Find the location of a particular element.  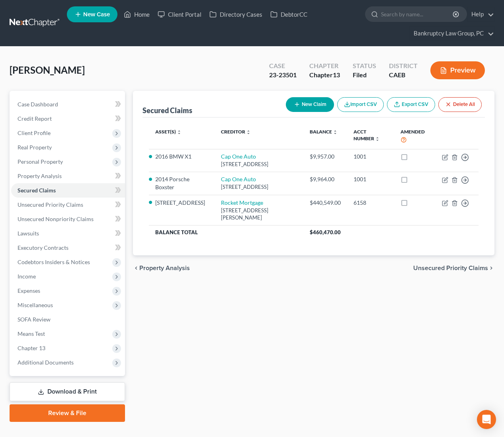

th: Balance Total is located at coordinates (226, 232).